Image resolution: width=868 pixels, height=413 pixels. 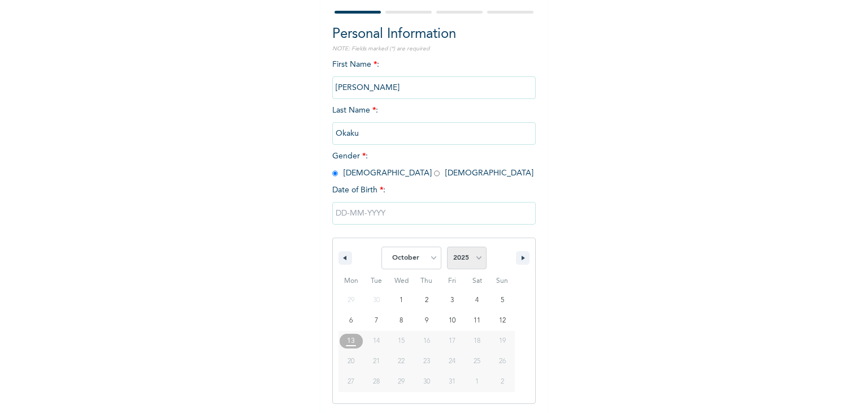 I want to click on span: 18, so click(x=477, y=341).